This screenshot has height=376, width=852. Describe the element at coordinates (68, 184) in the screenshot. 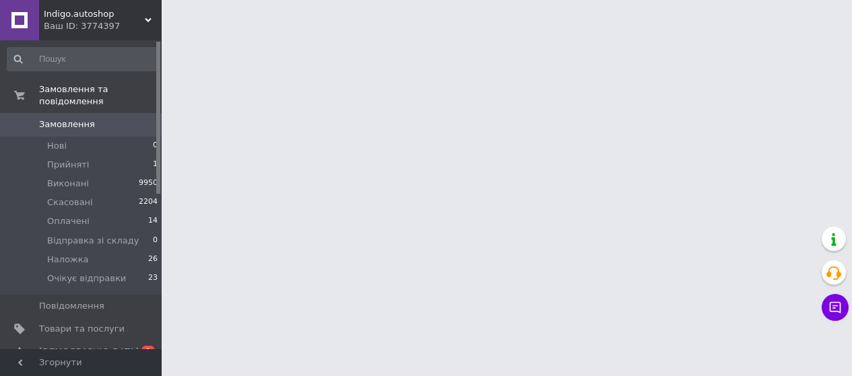

I see `span: Виконані` at that location.